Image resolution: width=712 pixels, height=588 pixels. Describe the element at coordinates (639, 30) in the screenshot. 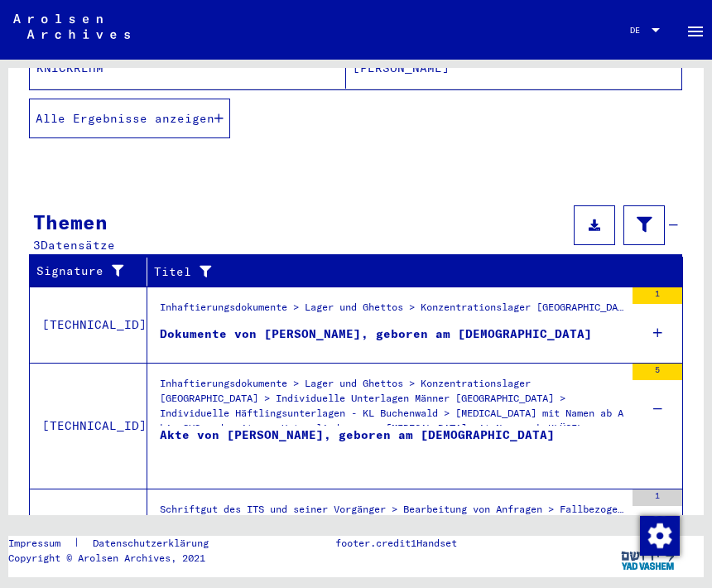

I see `span: DE` at that location.